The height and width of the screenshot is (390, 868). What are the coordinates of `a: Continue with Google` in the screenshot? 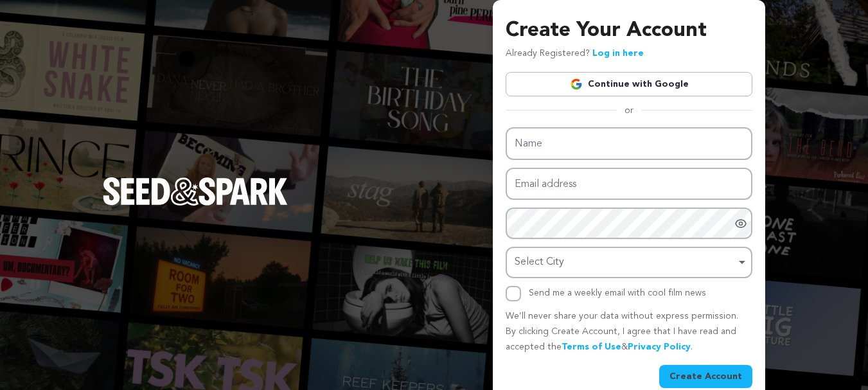 It's located at (629, 84).